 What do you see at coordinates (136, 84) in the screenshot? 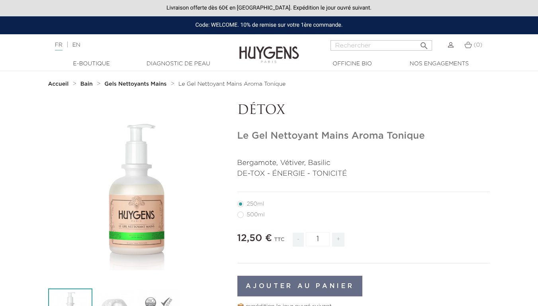
I see `a: Gels Nettoyants Mains` at bounding box center [136, 84].